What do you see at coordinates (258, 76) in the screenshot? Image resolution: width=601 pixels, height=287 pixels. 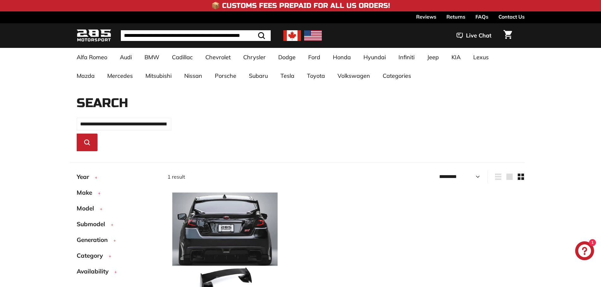 I see `a: Subaru` at bounding box center [258, 76].